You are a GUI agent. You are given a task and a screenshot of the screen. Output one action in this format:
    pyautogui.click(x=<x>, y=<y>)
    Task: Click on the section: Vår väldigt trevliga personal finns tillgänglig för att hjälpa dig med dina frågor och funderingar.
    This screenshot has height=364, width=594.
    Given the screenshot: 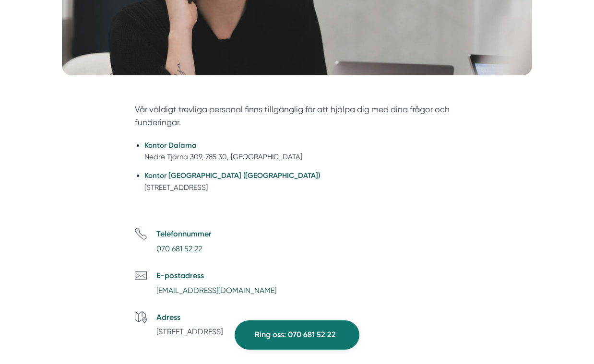 What is the action you would take?
    pyautogui.click(x=297, y=118)
    